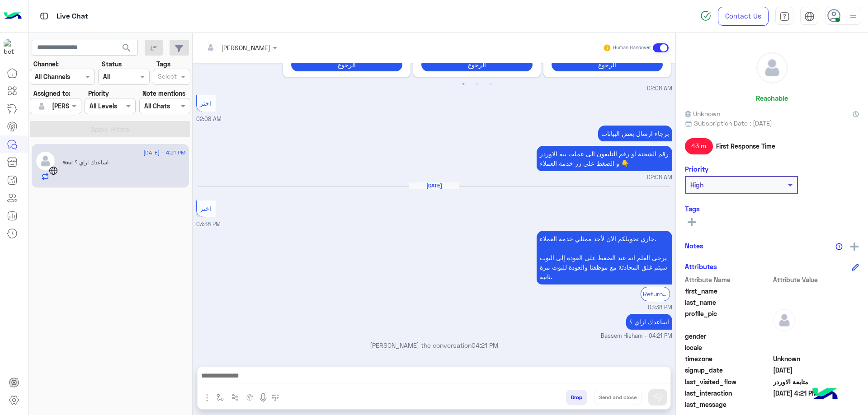 Image resolution: width=868 pixels, height=415 pixels. I want to click on button: select flow, so click(220, 397).